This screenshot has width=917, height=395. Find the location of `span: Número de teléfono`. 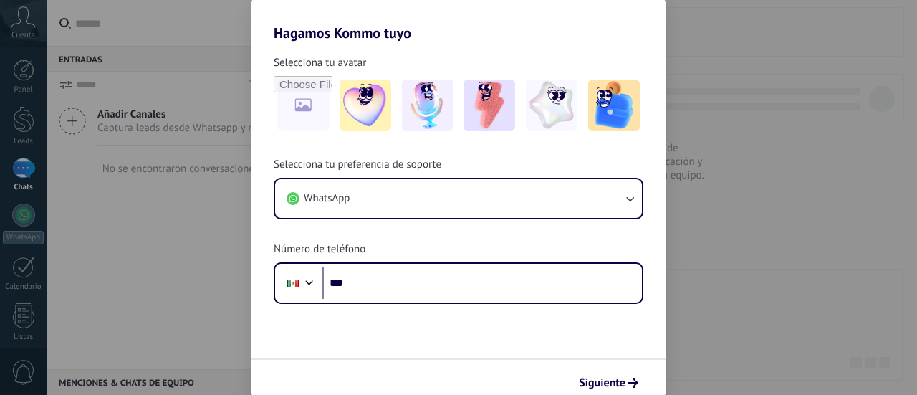

span: Número de teléfono is located at coordinates (320, 249).